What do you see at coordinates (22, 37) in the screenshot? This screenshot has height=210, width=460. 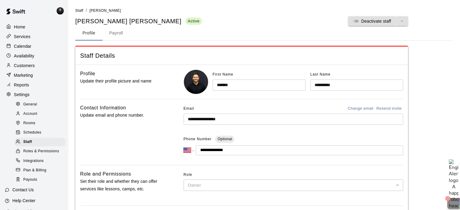 I see `p: Services` at bounding box center [22, 37].